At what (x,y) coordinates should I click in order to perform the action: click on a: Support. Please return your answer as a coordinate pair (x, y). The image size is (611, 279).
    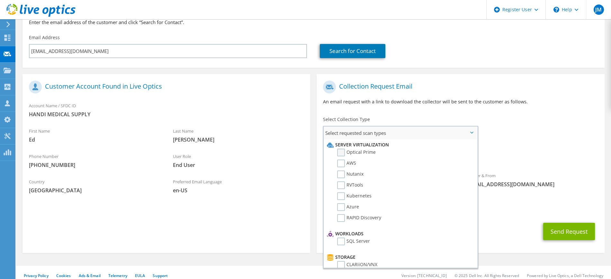
    Looking at the image, I should click on (160, 276).